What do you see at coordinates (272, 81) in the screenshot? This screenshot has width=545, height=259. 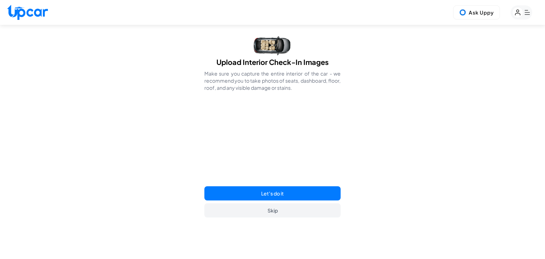 I see `p: Make sure you capture the entire interior of the car - we recommend you to take photos of seats, ...` at bounding box center [272, 81].